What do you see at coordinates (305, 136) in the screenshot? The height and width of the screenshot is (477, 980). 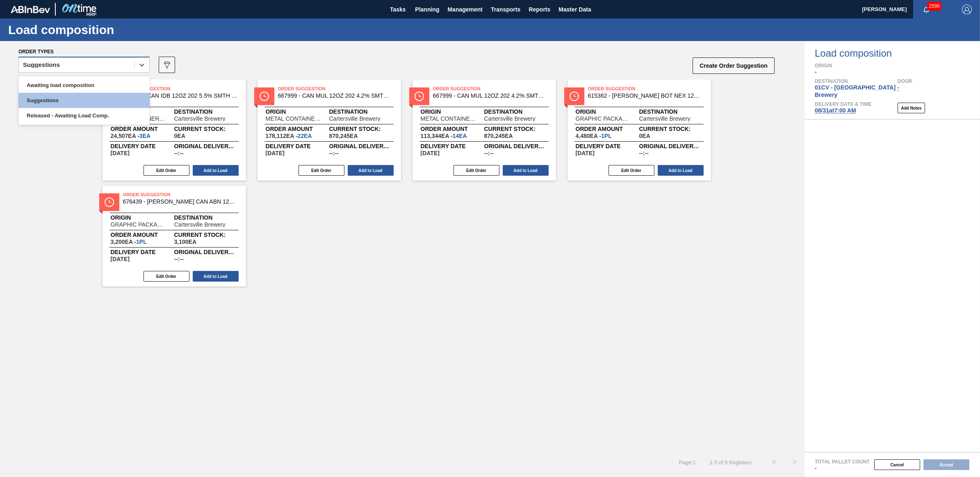 I see `span: 22,EA` at bounding box center [305, 136].